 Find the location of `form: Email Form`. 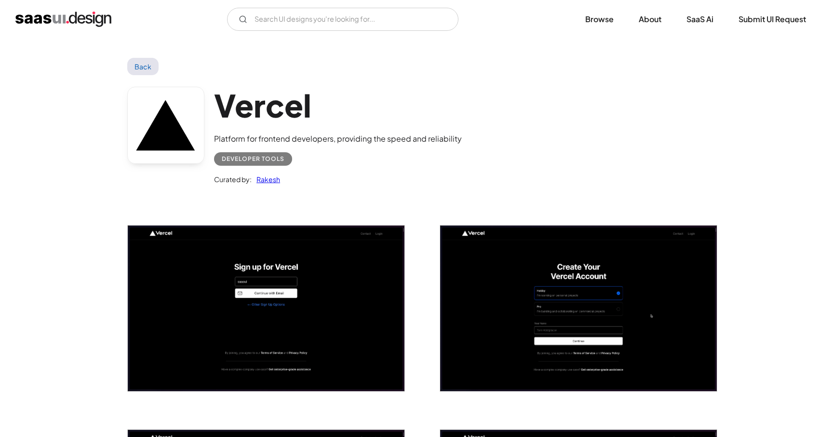

form: Email Form is located at coordinates (343, 19).